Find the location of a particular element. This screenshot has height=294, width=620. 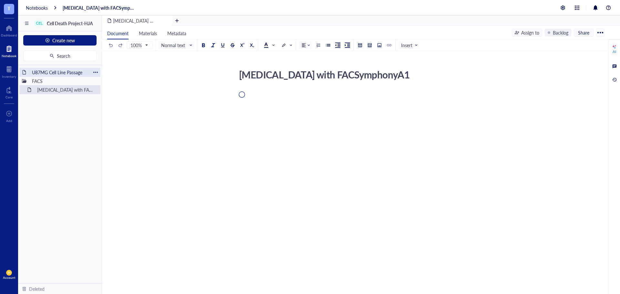

span: Normal text is located at coordinates (177, 45).